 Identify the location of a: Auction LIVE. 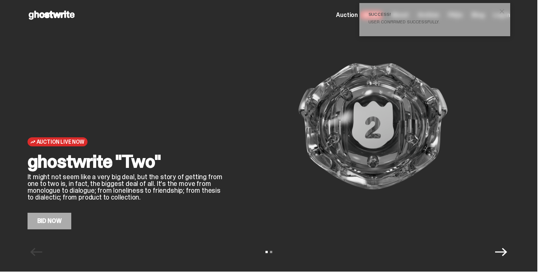
(359, 15).